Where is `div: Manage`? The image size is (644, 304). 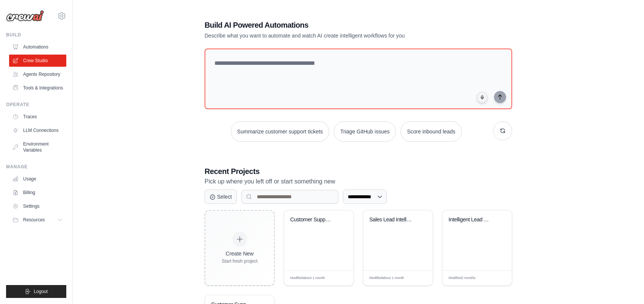
div: Manage is located at coordinates (36, 167).